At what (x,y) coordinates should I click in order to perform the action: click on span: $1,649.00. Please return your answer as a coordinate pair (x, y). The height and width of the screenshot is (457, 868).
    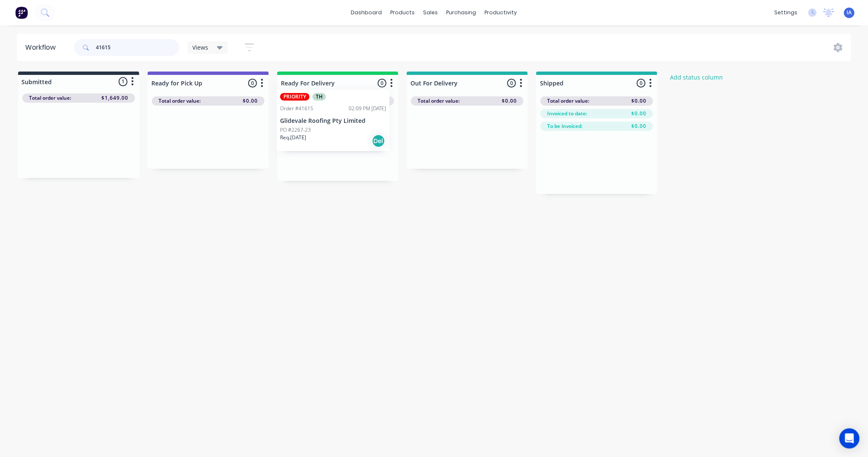
    Looking at the image, I should click on (115, 98).